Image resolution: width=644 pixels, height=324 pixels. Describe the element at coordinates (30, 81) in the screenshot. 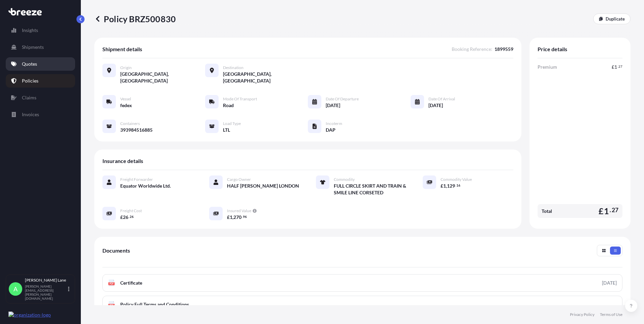

I see `p: Policies` at that location.